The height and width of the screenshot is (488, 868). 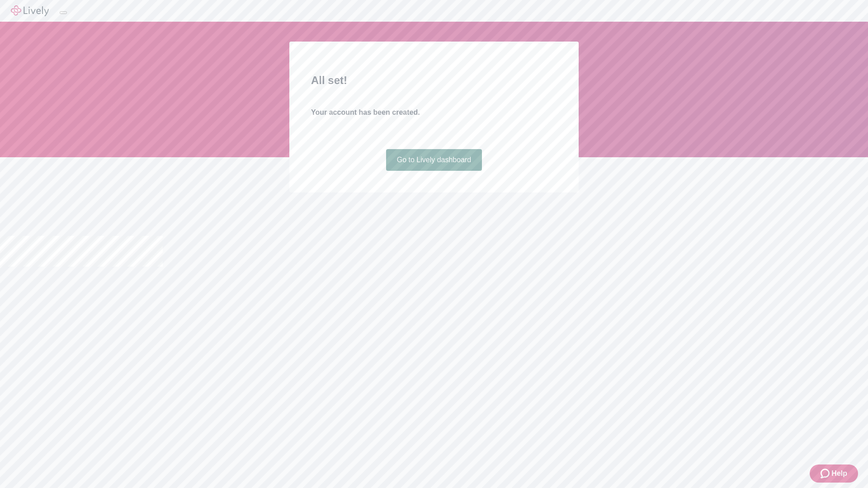 What do you see at coordinates (834, 474) in the screenshot?
I see `button: Zendesk support iconHelp` at bounding box center [834, 474].